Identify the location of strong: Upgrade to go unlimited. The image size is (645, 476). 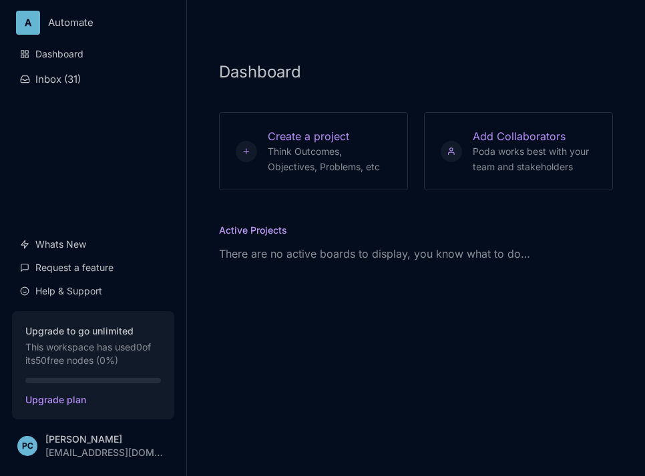
(93, 331).